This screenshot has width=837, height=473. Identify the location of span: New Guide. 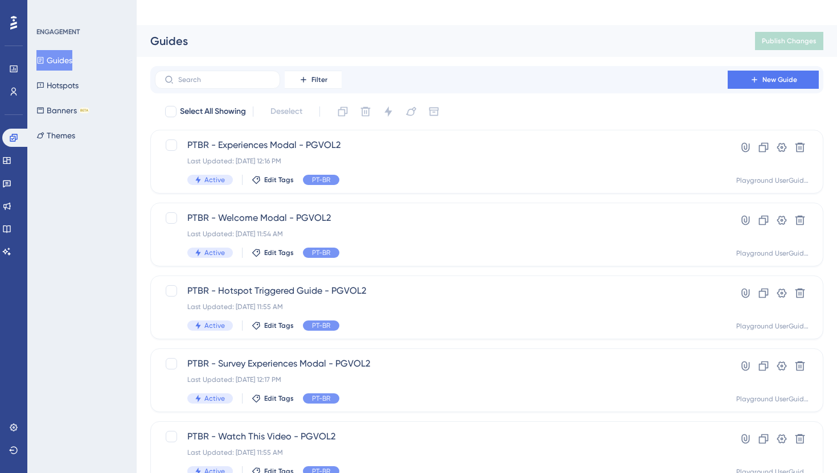
(780, 80).